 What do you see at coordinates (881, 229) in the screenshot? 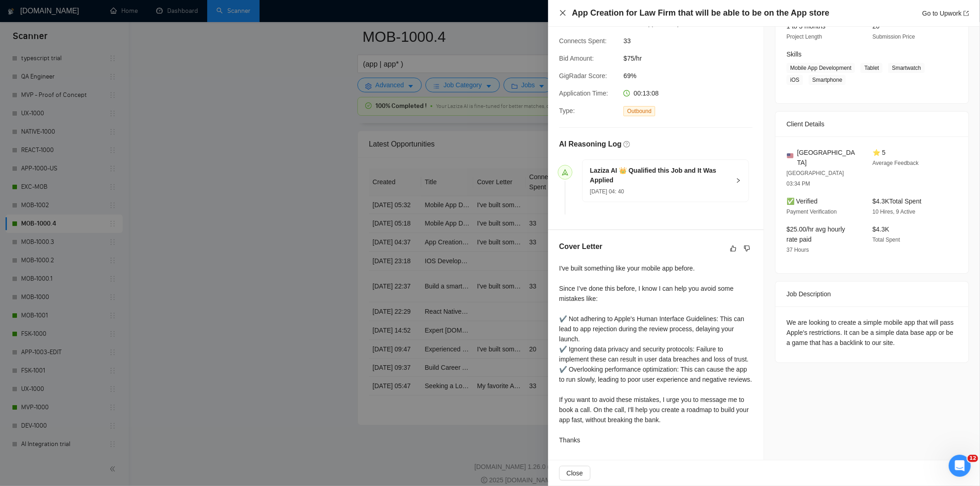
I see `span: $4.3K` at bounding box center [881, 229].